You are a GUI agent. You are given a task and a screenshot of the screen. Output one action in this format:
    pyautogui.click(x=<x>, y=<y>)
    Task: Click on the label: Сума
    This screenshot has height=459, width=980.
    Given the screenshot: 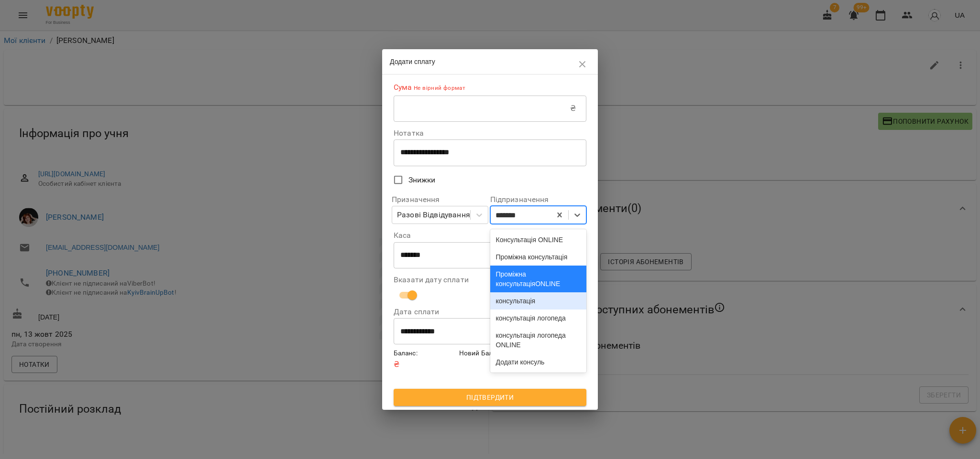 What is the action you would take?
    pyautogui.click(x=490, y=87)
    